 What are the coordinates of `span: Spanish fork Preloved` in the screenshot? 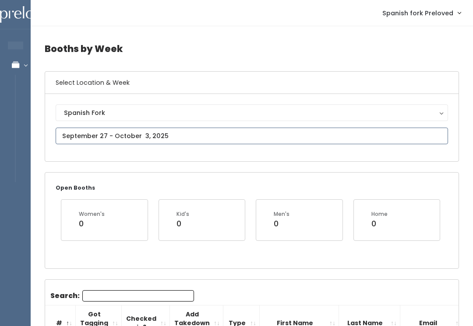 It's located at (417, 13).